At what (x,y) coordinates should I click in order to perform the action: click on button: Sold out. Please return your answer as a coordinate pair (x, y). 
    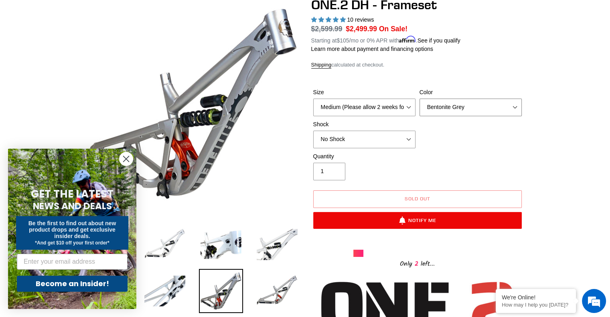
    Looking at the image, I should click on (417, 199).